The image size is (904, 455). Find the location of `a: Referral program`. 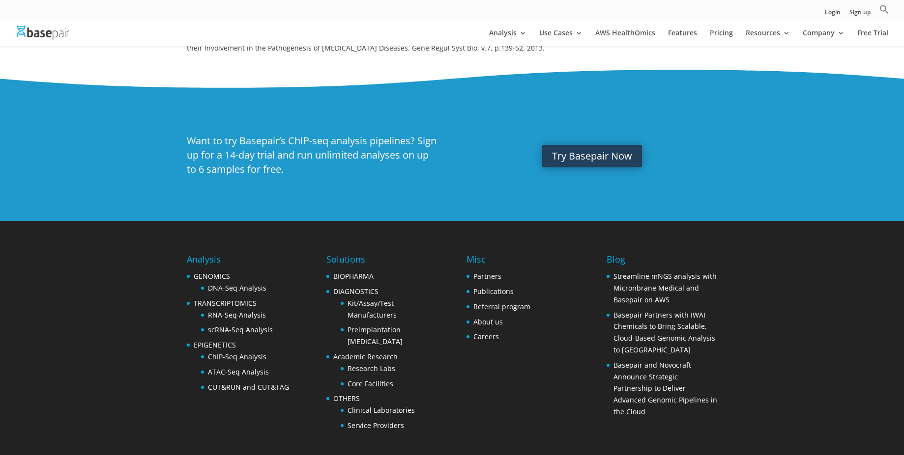

a: Referral program is located at coordinates (502, 307).